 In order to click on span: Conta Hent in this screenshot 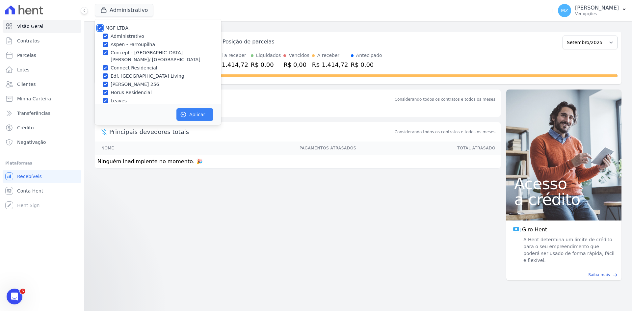, I will do `click(30, 191)`.